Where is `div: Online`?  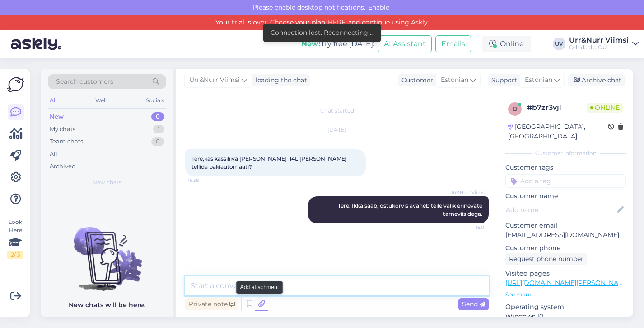
div: Online is located at coordinates (506, 44).